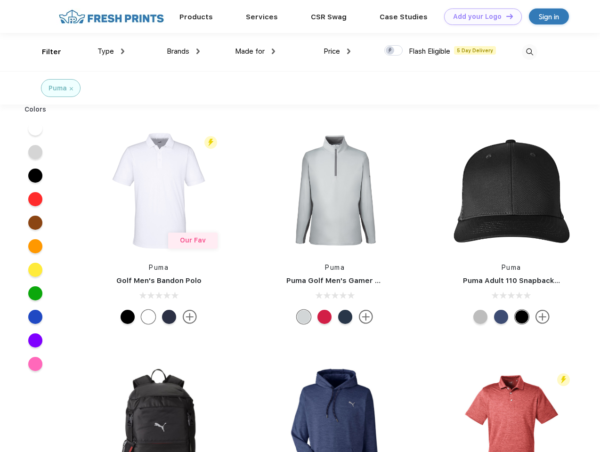 The height and width of the screenshot is (452, 600). Describe the element at coordinates (57, 88) in the screenshot. I see `div: Puma` at that location.